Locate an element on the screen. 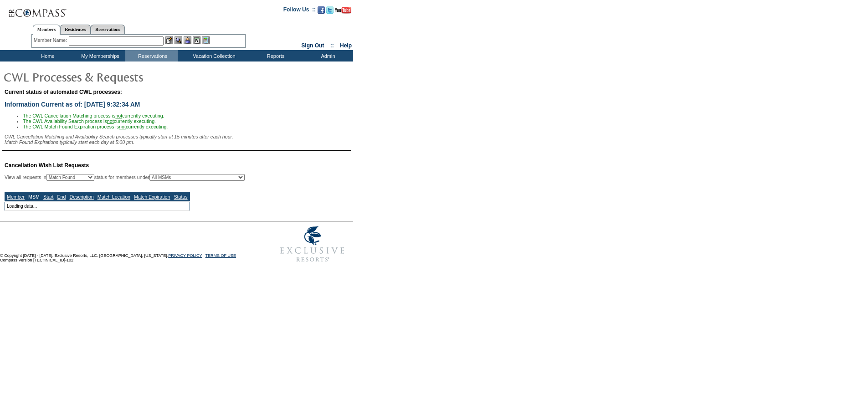 This screenshot has height=415, width=868. span: Current status of automated CWL processes: is located at coordinates (64, 92).